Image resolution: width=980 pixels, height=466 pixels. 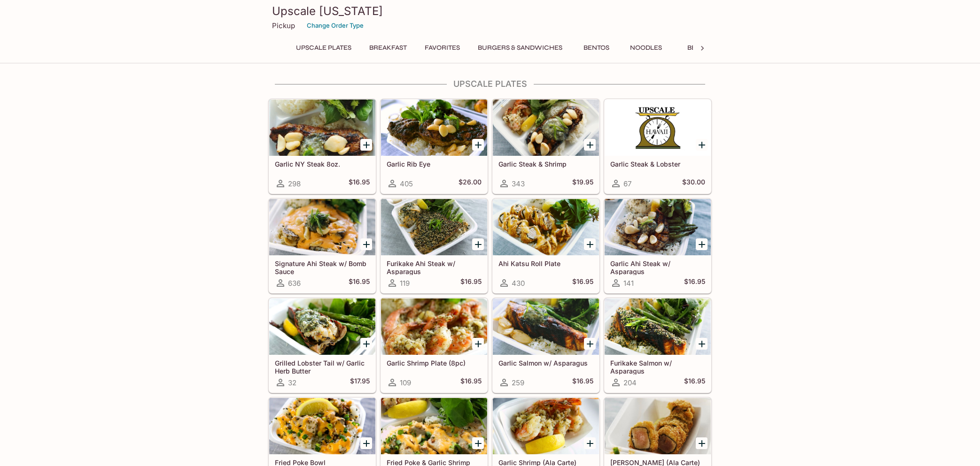 I want to click on button: Add Garlic NY Steak 8oz., so click(x=366, y=144).